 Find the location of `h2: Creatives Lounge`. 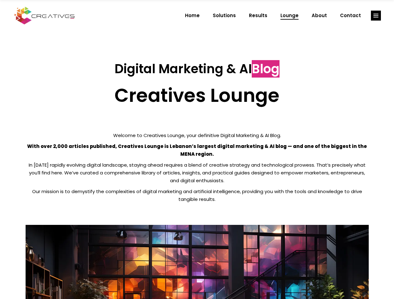

h2: Creatives Lounge is located at coordinates (197, 95).